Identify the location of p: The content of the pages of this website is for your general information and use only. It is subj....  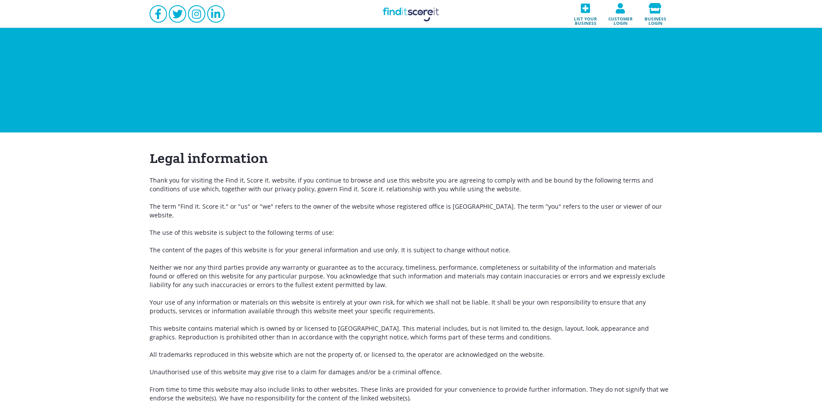
(411, 250).